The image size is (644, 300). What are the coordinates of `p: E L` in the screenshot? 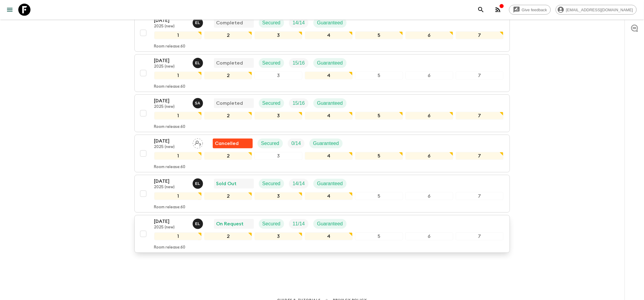 It's located at (198, 224).